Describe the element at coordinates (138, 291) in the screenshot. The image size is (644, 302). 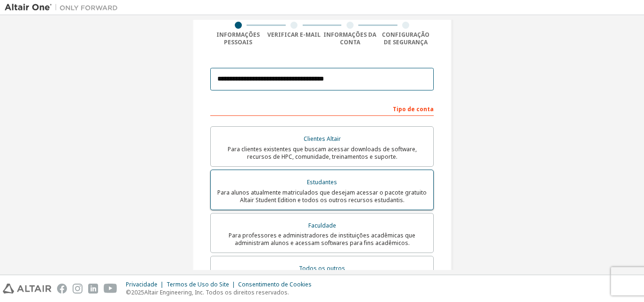
I see `font: 2025` at that location.